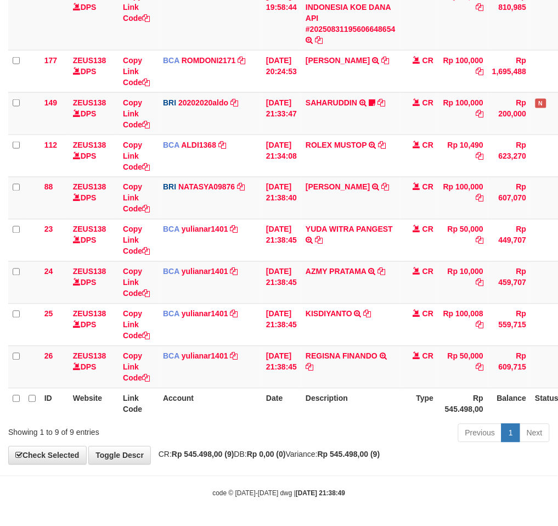  I want to click on a: 20202020aldo, so click(203, 103).